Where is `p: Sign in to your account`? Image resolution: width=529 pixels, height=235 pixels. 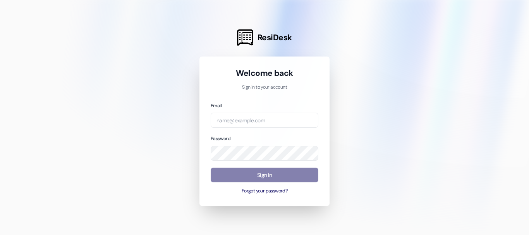 p: Sign in to your account is located at coordinates (265, 88).